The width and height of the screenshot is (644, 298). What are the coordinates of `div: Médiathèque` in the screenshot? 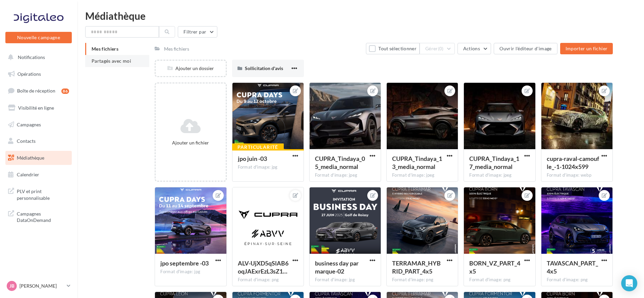 It's located at (361, 16).